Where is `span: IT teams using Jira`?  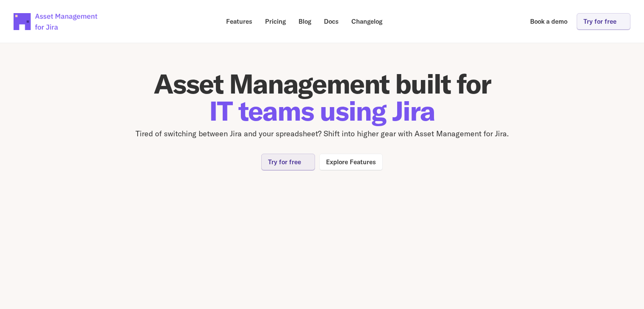
span: IT teams using Jira is located at coordinates (322, 111).